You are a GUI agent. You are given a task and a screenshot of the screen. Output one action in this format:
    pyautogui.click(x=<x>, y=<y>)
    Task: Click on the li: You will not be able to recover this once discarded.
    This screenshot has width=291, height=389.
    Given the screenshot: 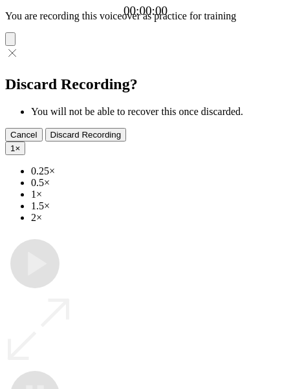 What is the action you would take?
    pyautogui.click(x=158, y=112)
    